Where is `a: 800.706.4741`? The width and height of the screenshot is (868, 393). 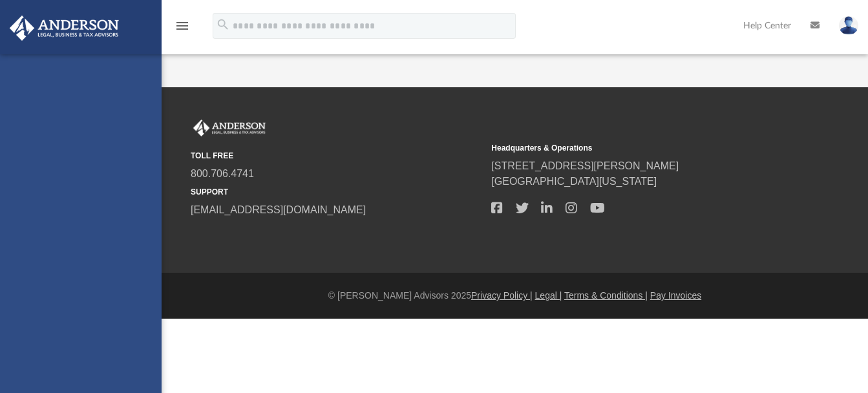 a: 800.706.4741 is located at coordinates (222, 173).